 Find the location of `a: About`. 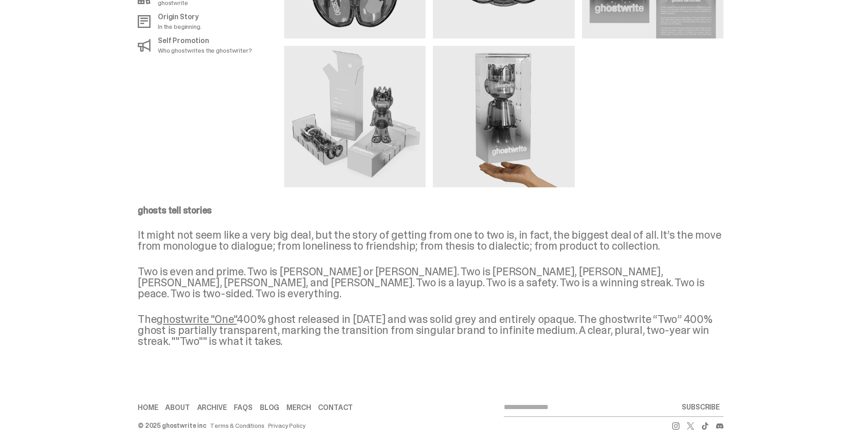

a: About is located at coordinates (177, 408).